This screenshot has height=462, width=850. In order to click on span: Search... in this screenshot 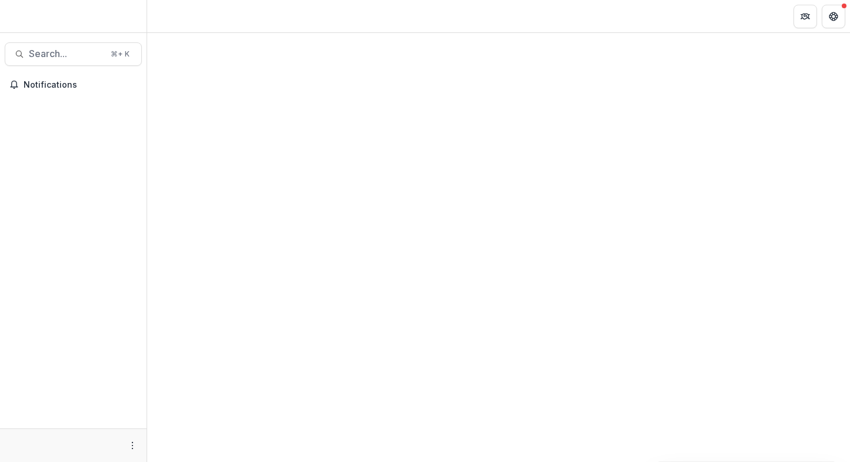, I will do `click(66, 54)`.